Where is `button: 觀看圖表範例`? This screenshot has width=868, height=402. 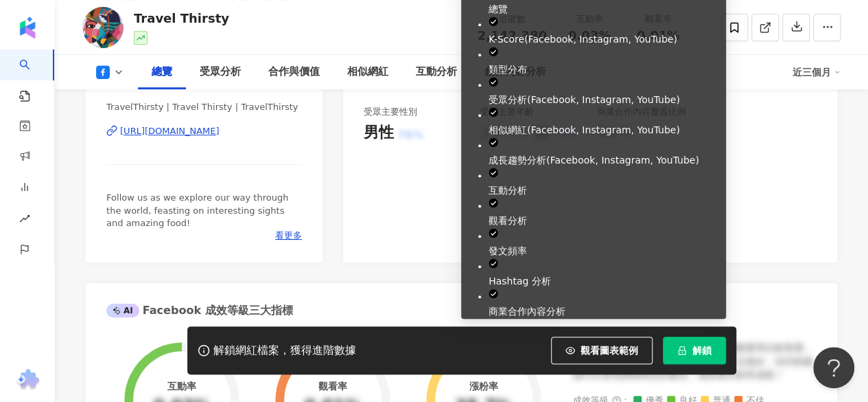 button: 觀看圖表範例 is located at coordinates (602, 351).